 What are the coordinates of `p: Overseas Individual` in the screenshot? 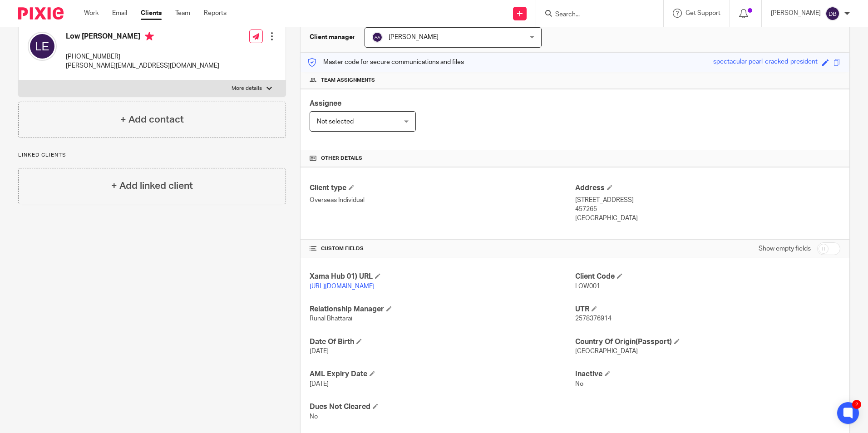 It's located at (442, 200).